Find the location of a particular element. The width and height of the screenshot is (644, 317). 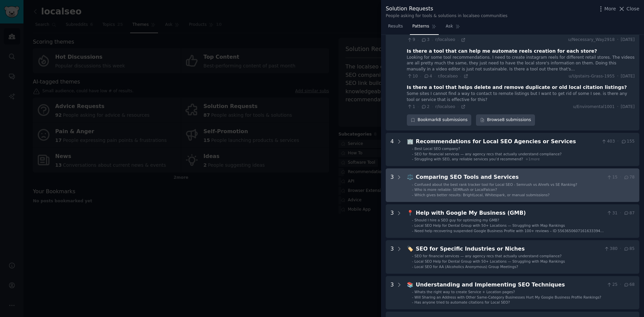

span: Will Sharing an Address with Other Same‑Category Businesses Hurt My Google Business Profile Ranki... is located at coordinates (508, 297).